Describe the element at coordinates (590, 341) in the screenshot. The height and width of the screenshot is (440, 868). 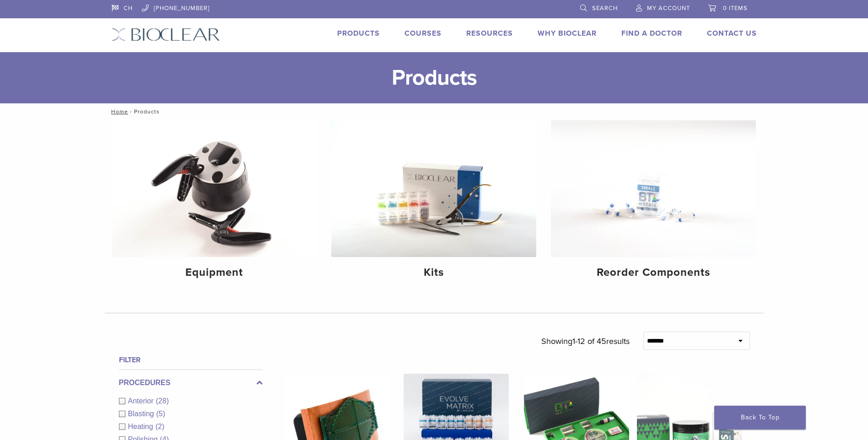
I see `span: 1-12 of 45` at that location.